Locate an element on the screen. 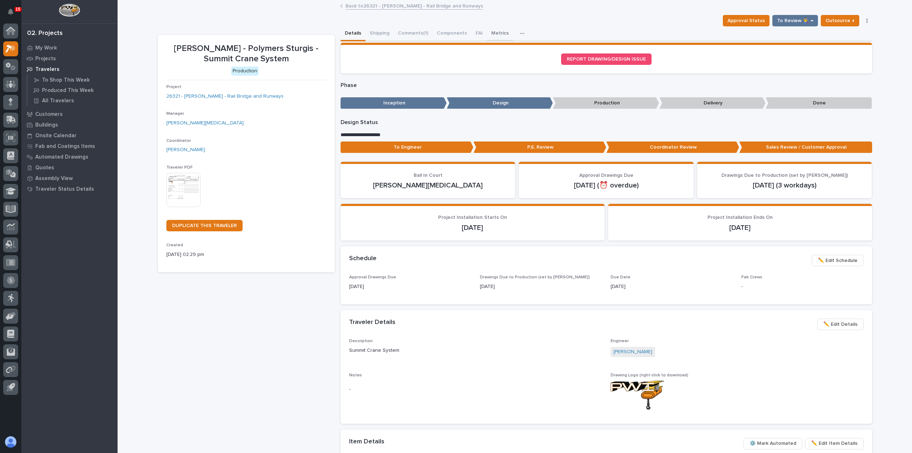 The image size is (912, 453). span: Outsource ↑ is located at coordinates (840, 21).